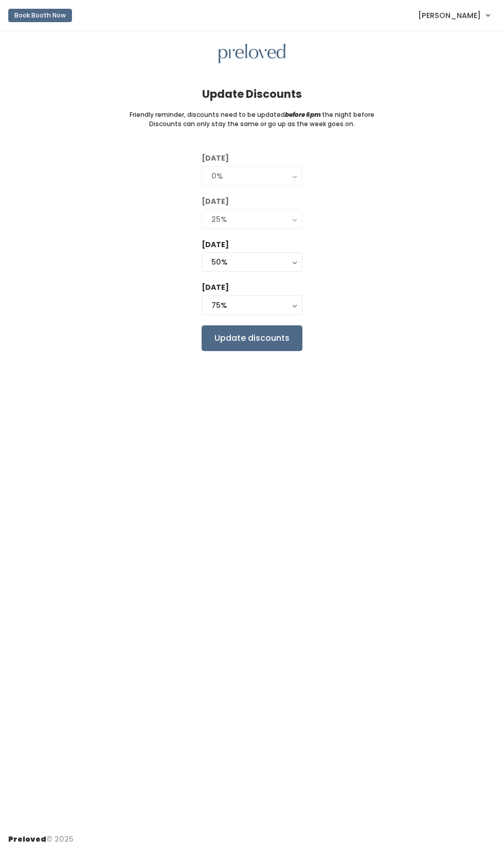  I want to click on h4: Update Discounts, so click(252, 94).